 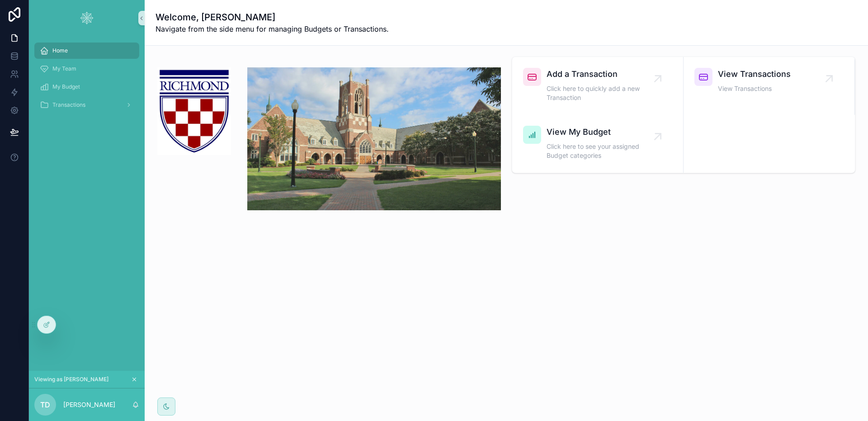 What do you see at coordinates (770, 86) in the screenshot?
I see `a: View TransactionsView Transactions` at bounding box center [770, 86].